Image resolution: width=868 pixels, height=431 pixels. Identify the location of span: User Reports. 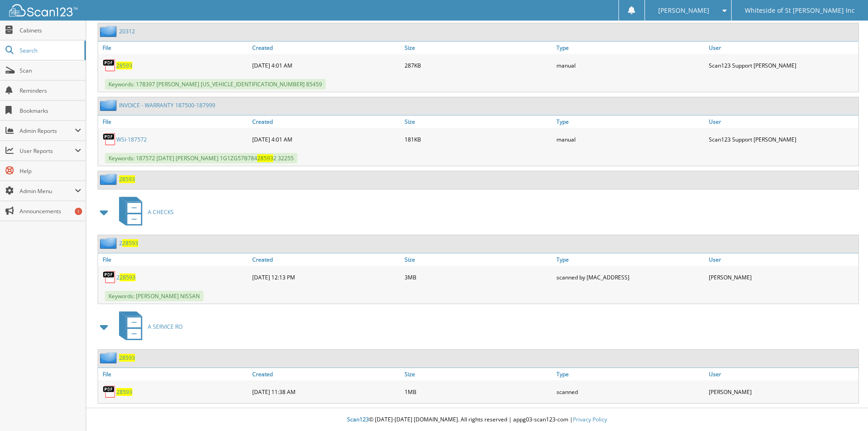
(47, 151).